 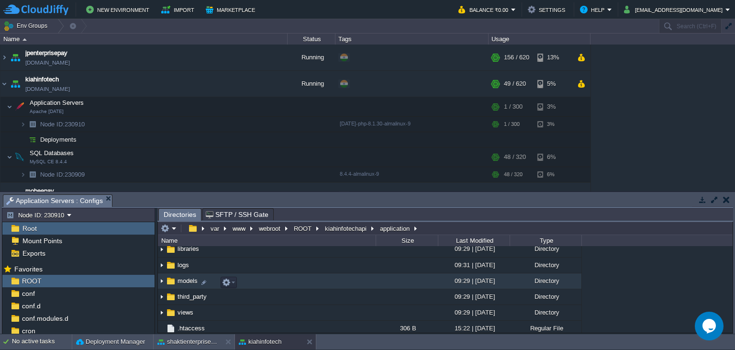 What do you see at coordinates (63, 174) in the screenshot?
I see `span: 230909` at bounding box center [63, 174].